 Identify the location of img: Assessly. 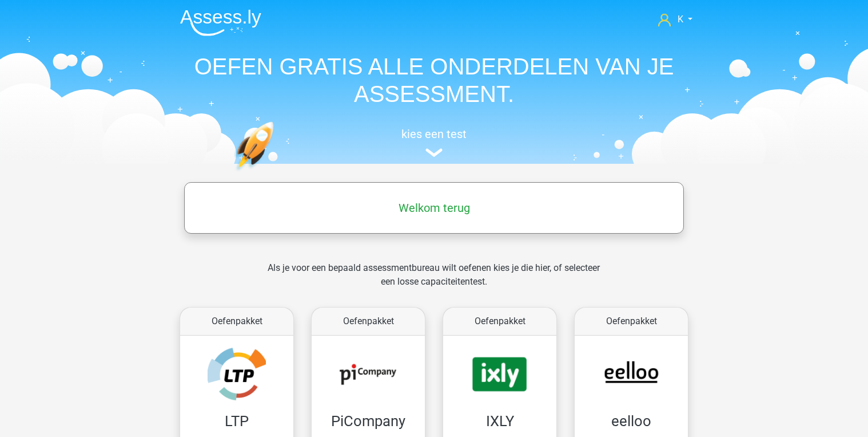
(220, 22).